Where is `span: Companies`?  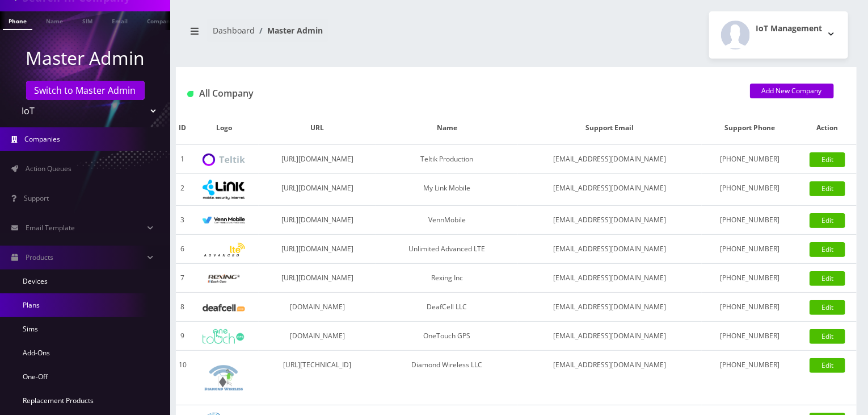 span: Companies is located at coordinates (43, 139).